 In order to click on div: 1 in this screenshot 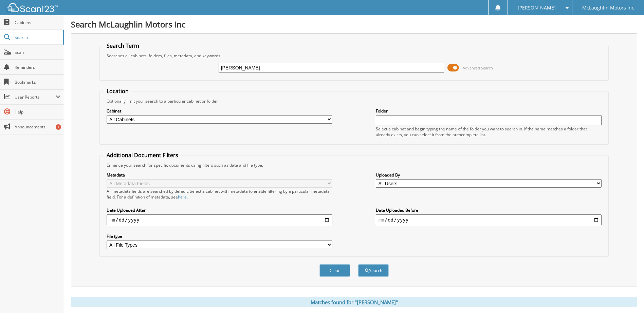, I will do `click(58, 127)`.